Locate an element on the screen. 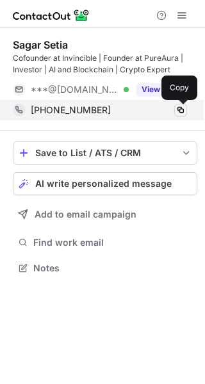 This screenshot has width=205, height=384. span: Notes is located at coordinates (113, 268).